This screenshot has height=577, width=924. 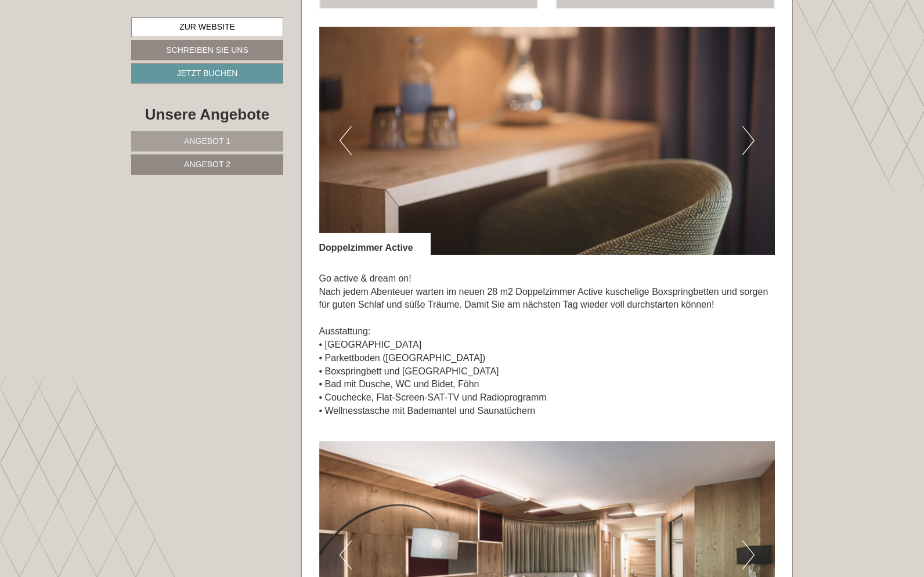 What do you see at coordinates (547, 345) in the screenshot?
I see `p: Go active & dream on! Nach jedem Abenteuer warten im neuen 28 m2 Doppelzimmer Active kuschelige B...` at bounding box center [547, 345].